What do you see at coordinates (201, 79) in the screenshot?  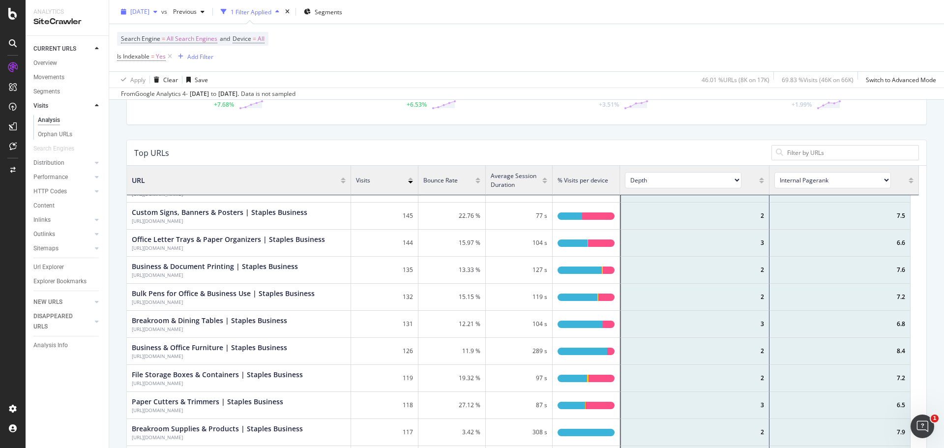 I see `div: Save` at bounding box center [201, 79].